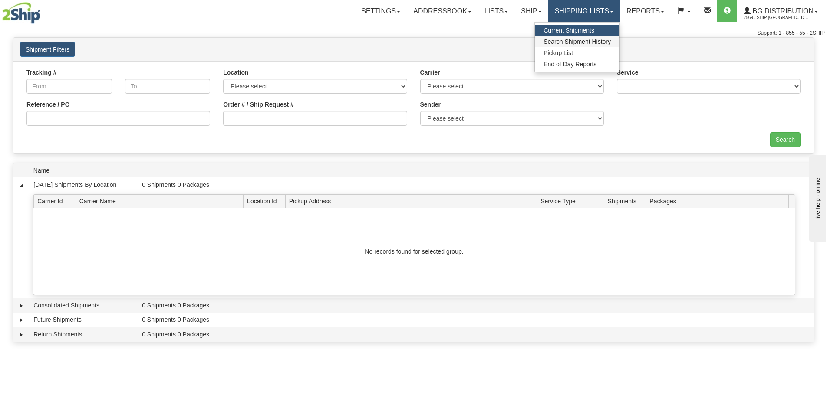 Image resolution: width=827 pixels, height=395 pixels. I want to click on a: Collapse, so click(21, 185).